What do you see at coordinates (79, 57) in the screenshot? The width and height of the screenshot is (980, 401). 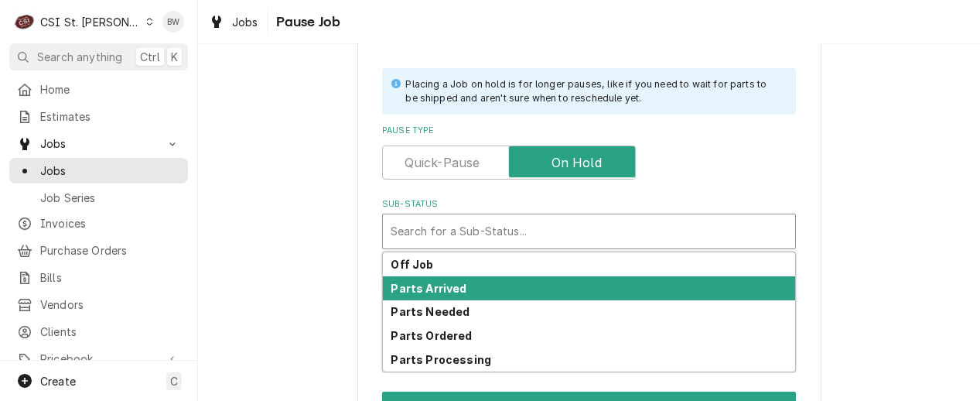 I see `span: Search anything` at bounding box center [79, 57].